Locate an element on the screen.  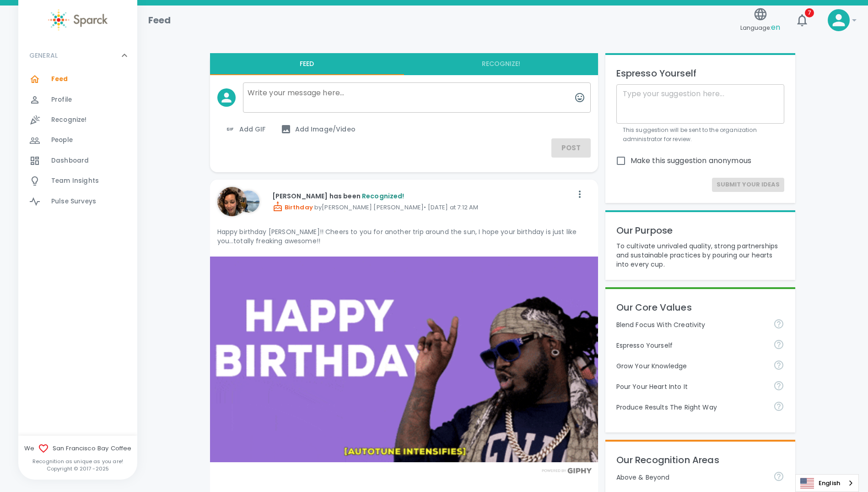
p: Grow Your Knowledge is located at coordinates (691, 366).